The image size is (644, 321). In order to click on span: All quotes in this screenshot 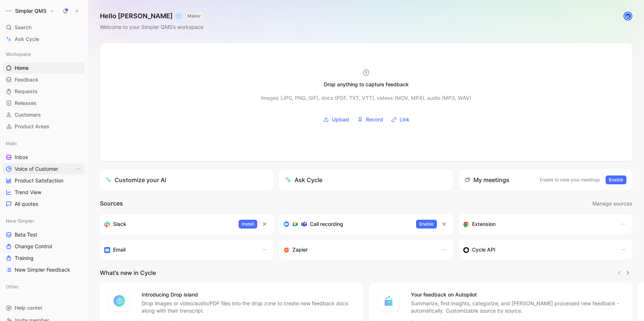, I will do `click(26, 204)`.